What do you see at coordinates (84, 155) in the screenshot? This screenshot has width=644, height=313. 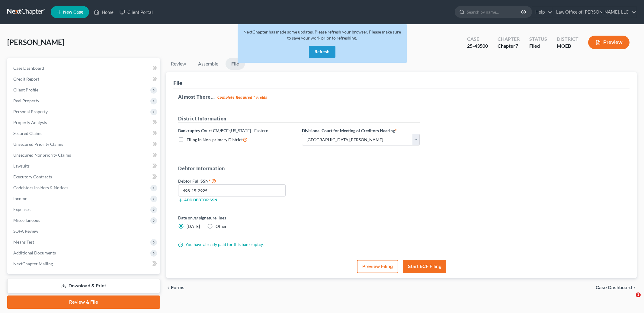 I see `a: Unsecured Nonpriority Claims` at bounding box center [84, 155].